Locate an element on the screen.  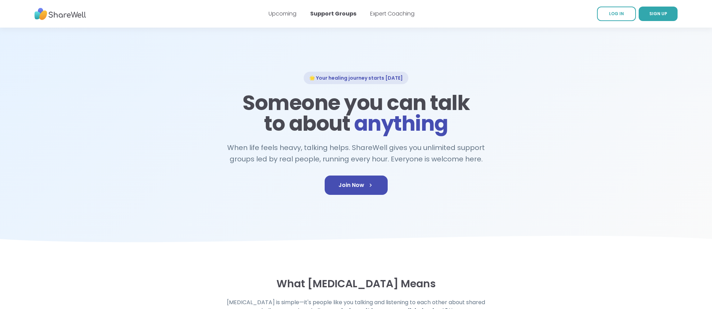
img: ShareWell Nav Logo is located at coordinates (60, 14).